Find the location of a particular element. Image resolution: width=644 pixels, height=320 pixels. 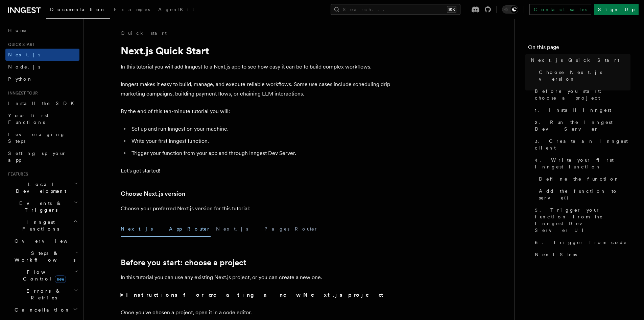

a: 1. Install Inngest is located at coordinates (581, 110).